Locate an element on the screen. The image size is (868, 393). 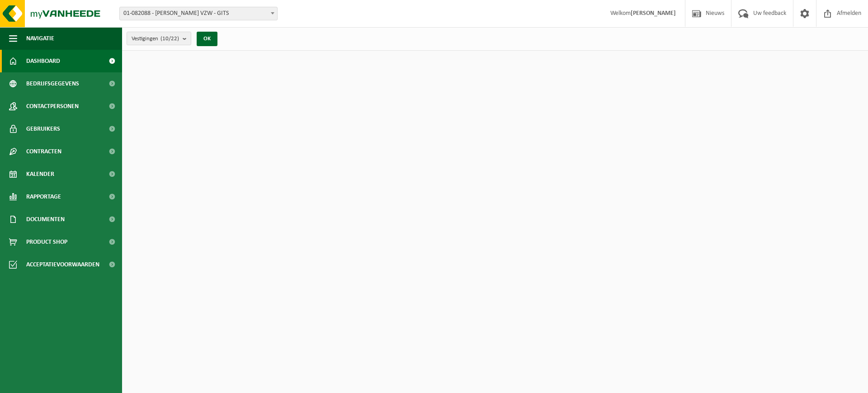
button: OK is located at coordinates (207, 39).